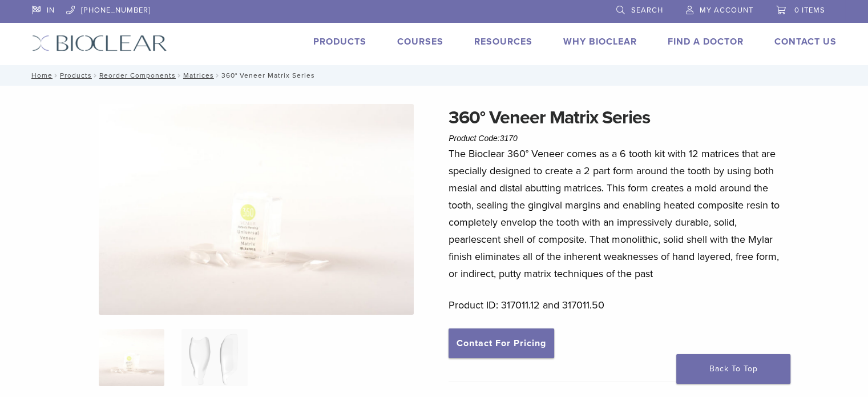 Image resolution: width=868 pixels, height=397 pixels. What do you see at coordinates (214, 358) in the screenshot?
I see `img: 360° Veneer Matrix Series - Image 2` at bounding box center [214, 358].